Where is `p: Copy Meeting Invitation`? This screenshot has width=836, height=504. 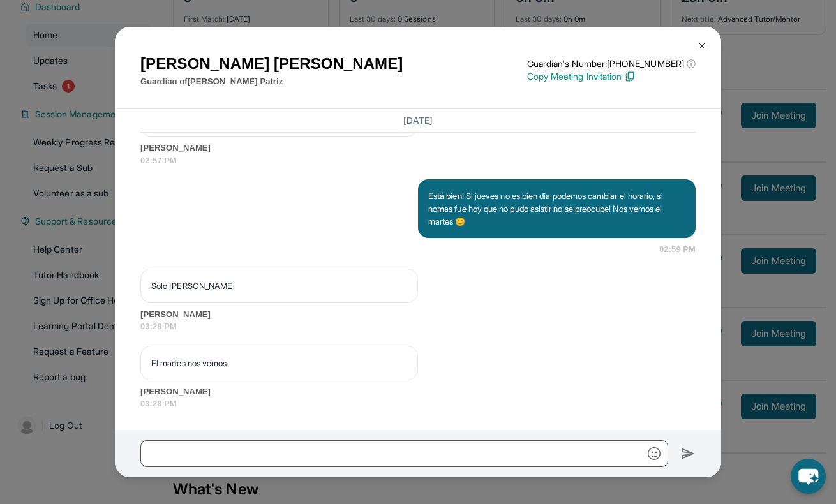 p: Copy Meeting Invitation is located at coordinates (611, 76).